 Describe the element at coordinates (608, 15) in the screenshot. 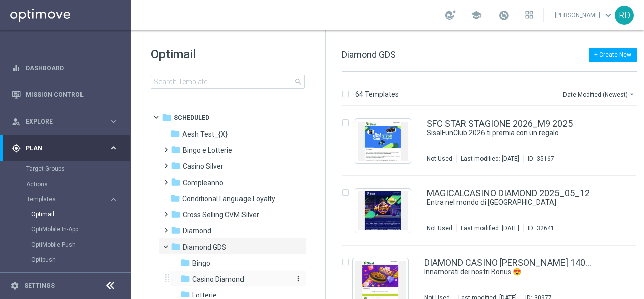

I see `span: keyboard_arrow_down` at that location.